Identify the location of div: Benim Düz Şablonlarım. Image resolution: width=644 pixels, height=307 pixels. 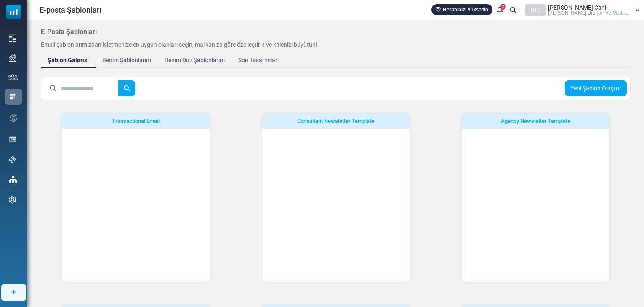
(195, 60).